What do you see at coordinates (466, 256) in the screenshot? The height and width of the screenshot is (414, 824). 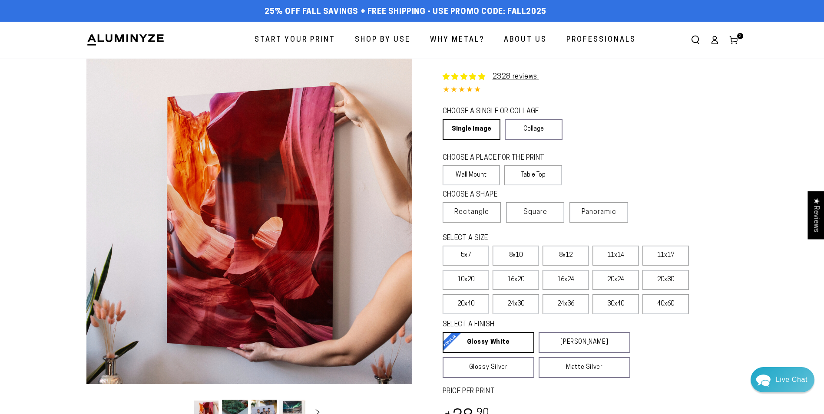 I see `label: 5x7` at bounding box center [466, 256].